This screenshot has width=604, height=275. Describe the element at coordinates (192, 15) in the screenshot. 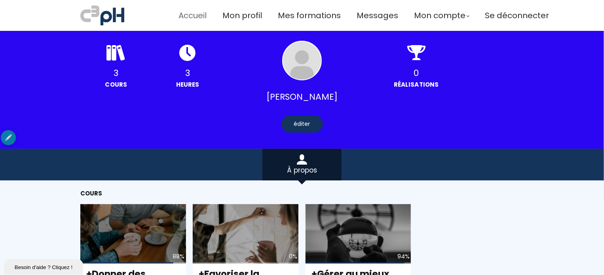

I see `span: Accueil` at that location.